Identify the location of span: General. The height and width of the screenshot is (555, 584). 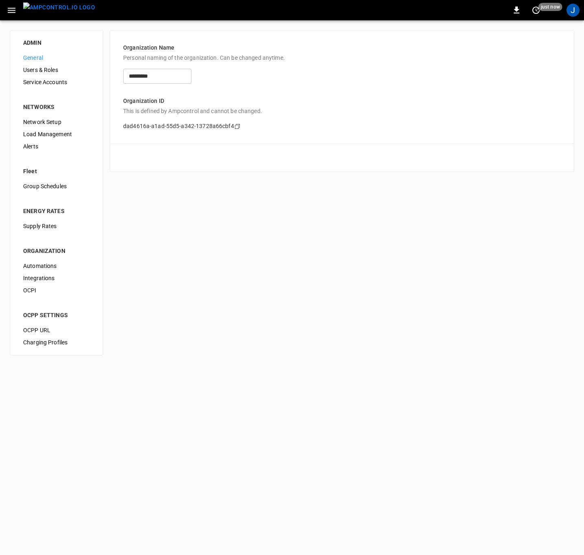
(56, 58).